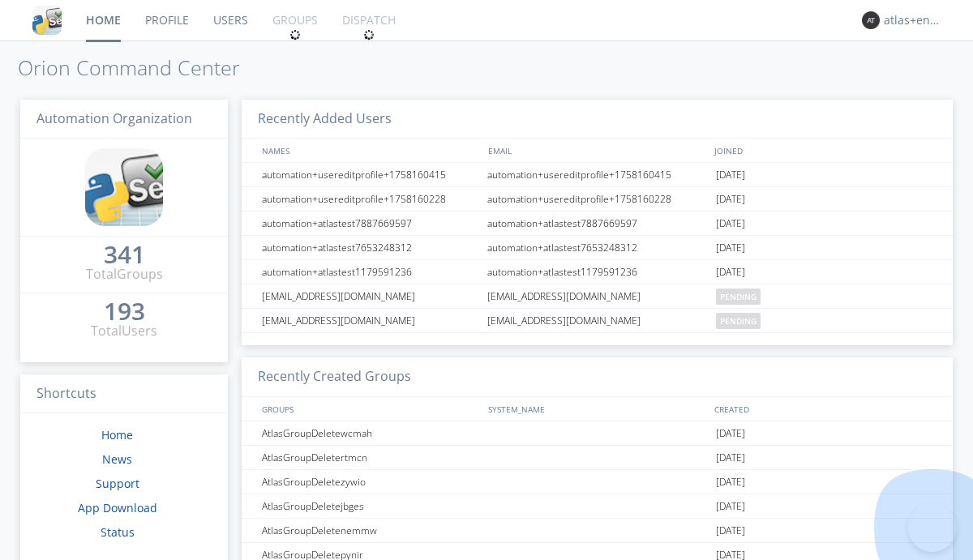  Describe the element at coordinates (370, 433) in the screenshot. I see `div: AtlasGroupDeletewcmah` at that location.